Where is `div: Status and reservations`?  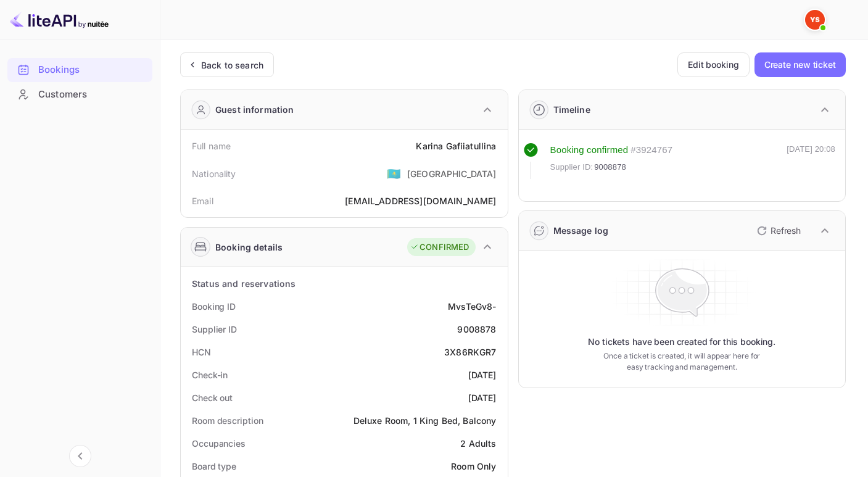
div: Status and reservations is located at coordinates (244, 283).